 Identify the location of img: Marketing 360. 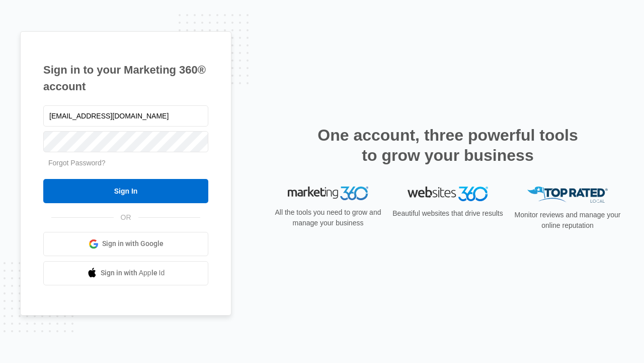
(328, 194).